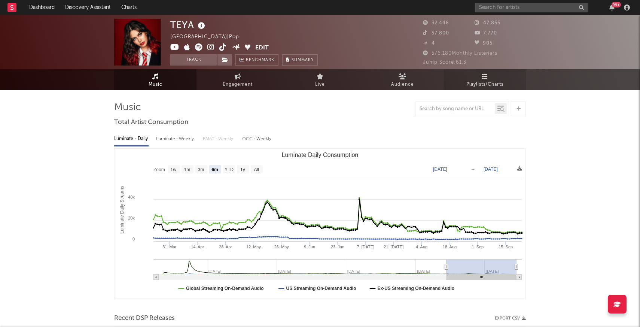 The image size is (640, 327). I want to click on span: Total Artist Consumption, so click(151, 122).